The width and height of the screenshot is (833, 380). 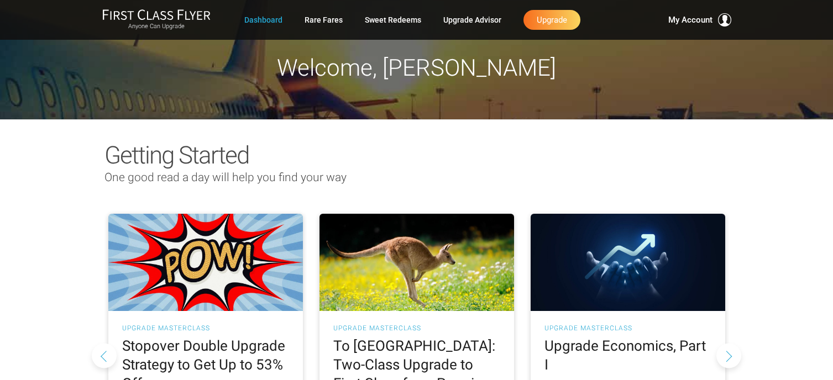 What do you see at coordinates (323, 20) in the screenshot?
I see `a: Rare Fares` at bounding box center [323, 20].